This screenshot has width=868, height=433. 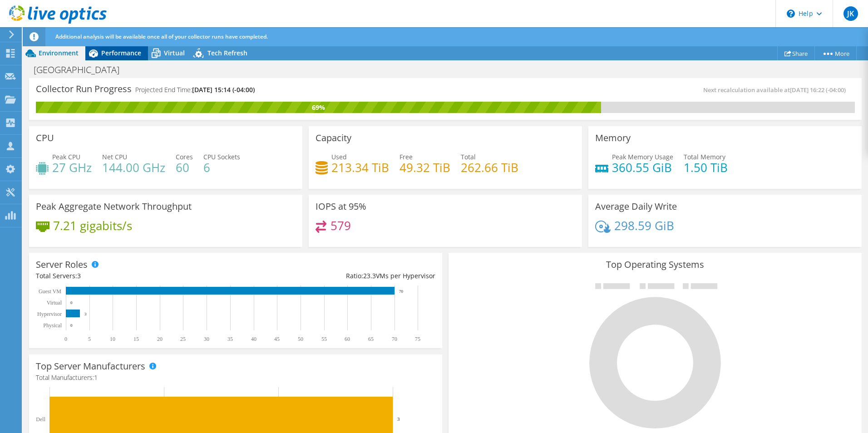 What do you see at coordinates (324, 339) in the screenshot?
I see `text: 55` at bounding box center [324, 339].